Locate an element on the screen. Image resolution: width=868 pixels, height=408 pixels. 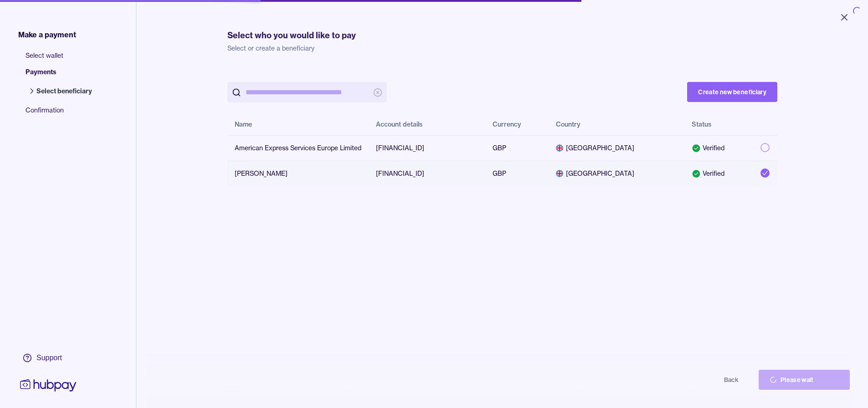
th: Status is located at coordinates (720, 124).